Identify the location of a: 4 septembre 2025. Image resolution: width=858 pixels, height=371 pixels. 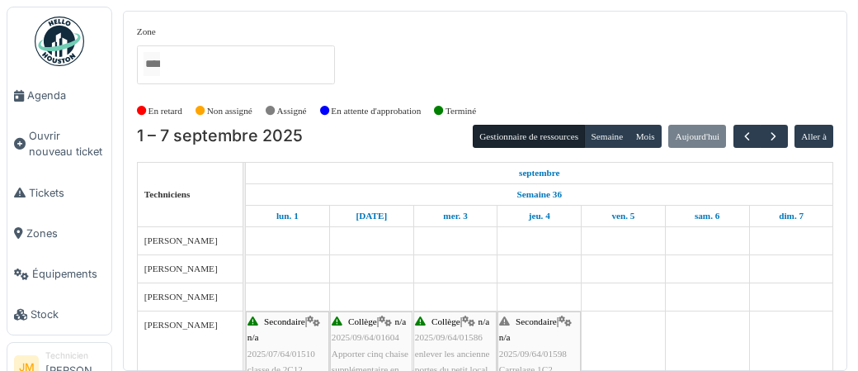
(540, 215).